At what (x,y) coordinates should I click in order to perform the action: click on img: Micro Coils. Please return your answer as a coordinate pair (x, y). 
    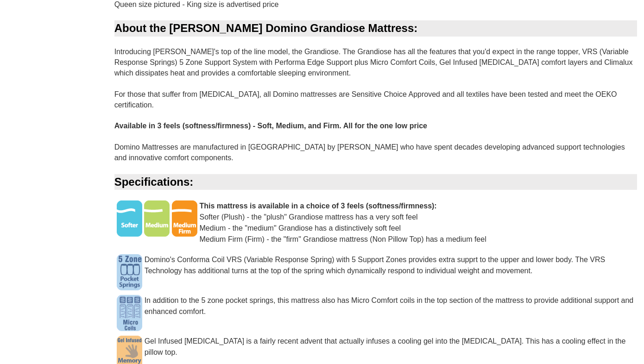
    Looking at the image, I should click on (129, 313).